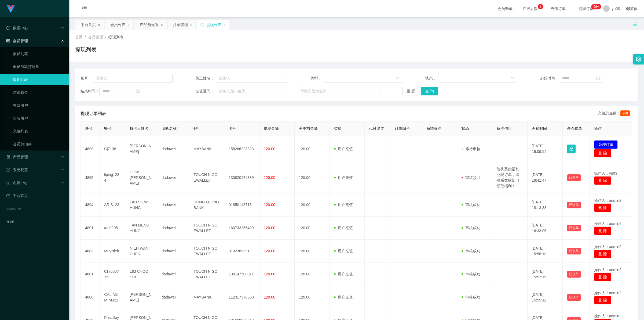 The image size is (644, 320). What do you see at coordinates (17, 170) in the screenshot?
I see `span: 系统配置` at bounding box center [17, 170].